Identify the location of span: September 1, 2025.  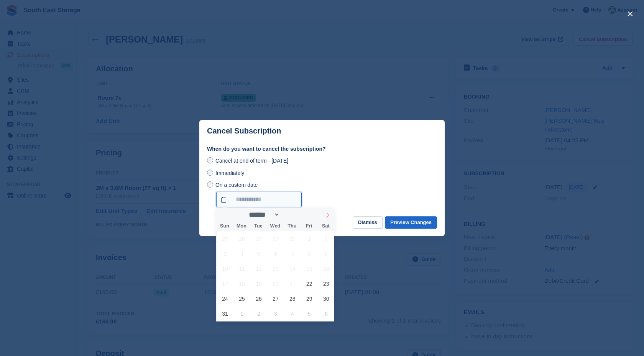
(242, 313).